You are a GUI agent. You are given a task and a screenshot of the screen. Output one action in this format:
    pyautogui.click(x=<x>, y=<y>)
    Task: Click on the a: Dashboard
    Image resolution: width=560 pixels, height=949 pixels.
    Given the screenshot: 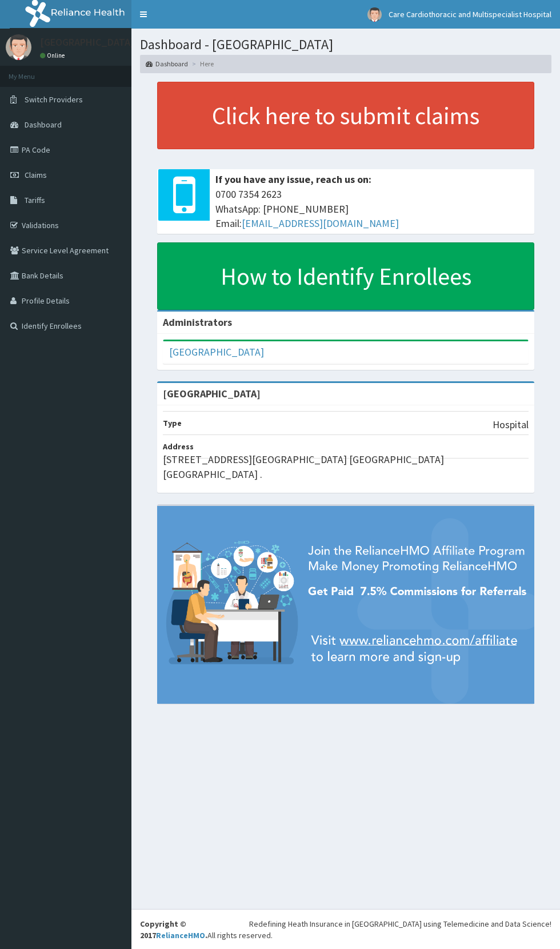 What is the action you would take?
    pyautogui.click(x=167, y=64)
    